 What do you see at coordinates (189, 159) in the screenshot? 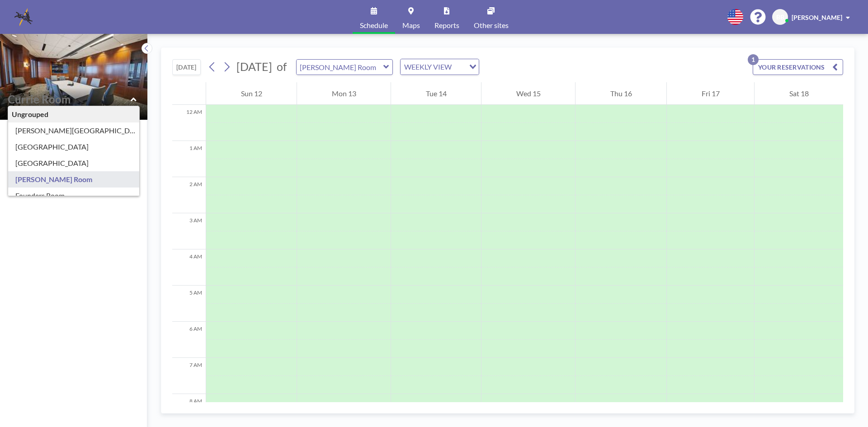
I see `div: 1 AM` at bounding box center [189, 159].